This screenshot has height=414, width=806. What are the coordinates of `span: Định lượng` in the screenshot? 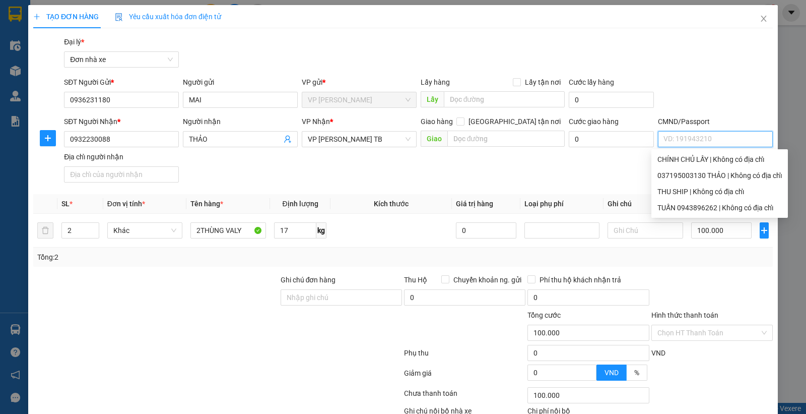 It's located at (300, 204).